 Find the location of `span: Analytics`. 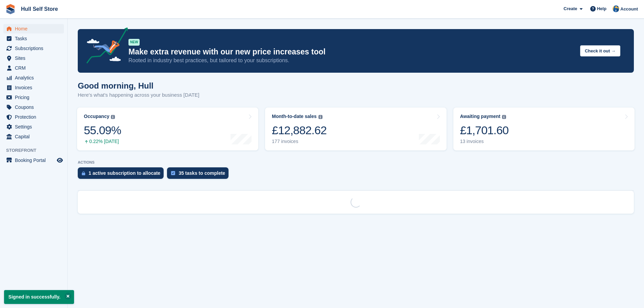

span: Analytics is located at coordinates (35, 78).